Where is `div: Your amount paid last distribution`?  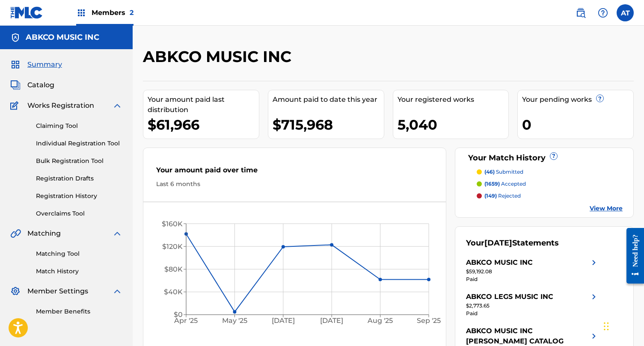
div: Your amount paid last distribution is located at coordinates (203, 105).